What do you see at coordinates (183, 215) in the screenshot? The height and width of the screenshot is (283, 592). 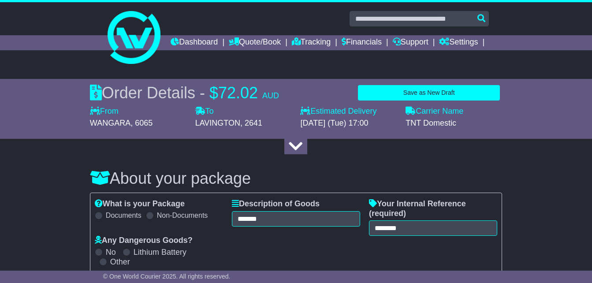 I see `label: Non-Documents` at bounding box center [183, 215].